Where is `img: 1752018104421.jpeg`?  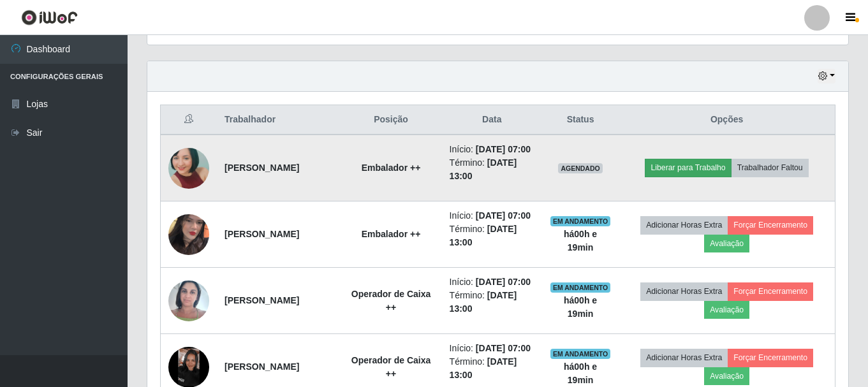
img: 1752018104421.jpeg is located at coordinates (189, 167).